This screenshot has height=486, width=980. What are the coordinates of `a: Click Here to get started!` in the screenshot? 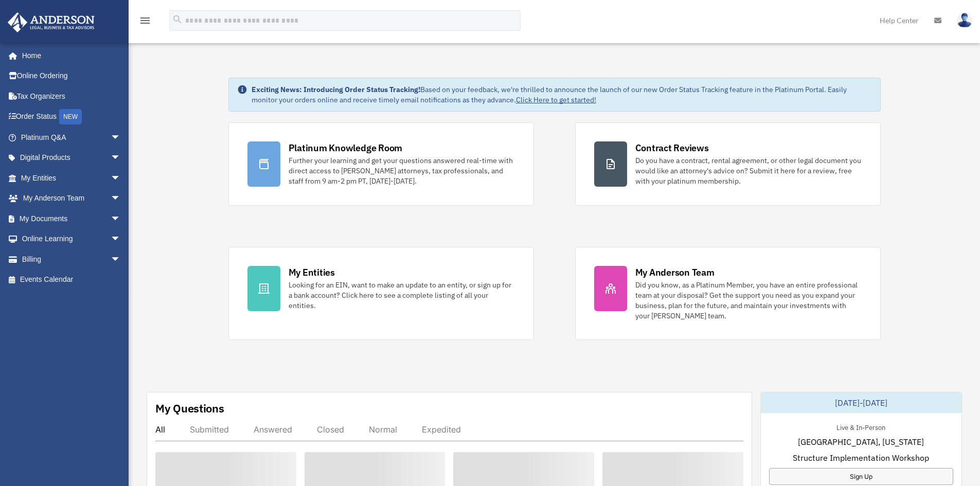 It's located at (556, 100).